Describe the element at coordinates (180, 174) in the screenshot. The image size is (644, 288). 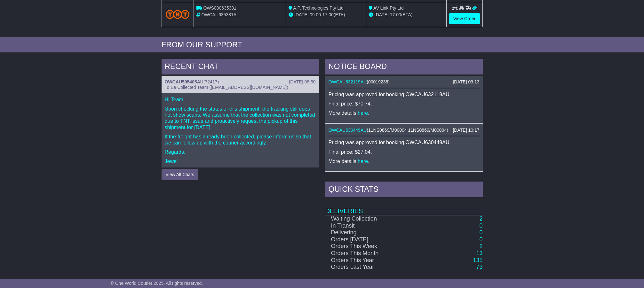
I see `button: View All Chats` at that location.